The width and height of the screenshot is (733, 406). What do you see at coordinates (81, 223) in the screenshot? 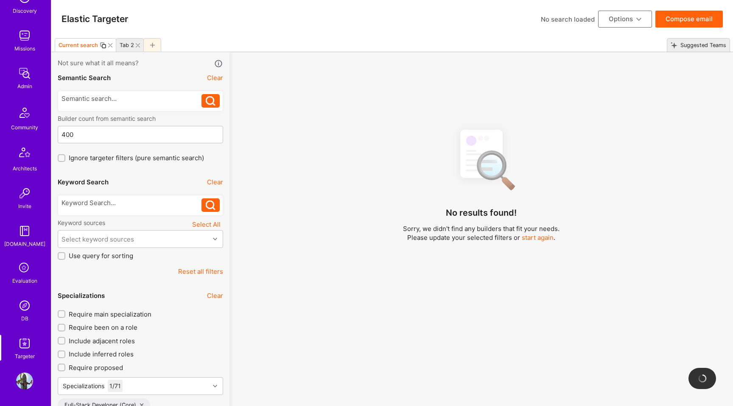
I see `label: Keyword sources` at bounding box center [81, 223].